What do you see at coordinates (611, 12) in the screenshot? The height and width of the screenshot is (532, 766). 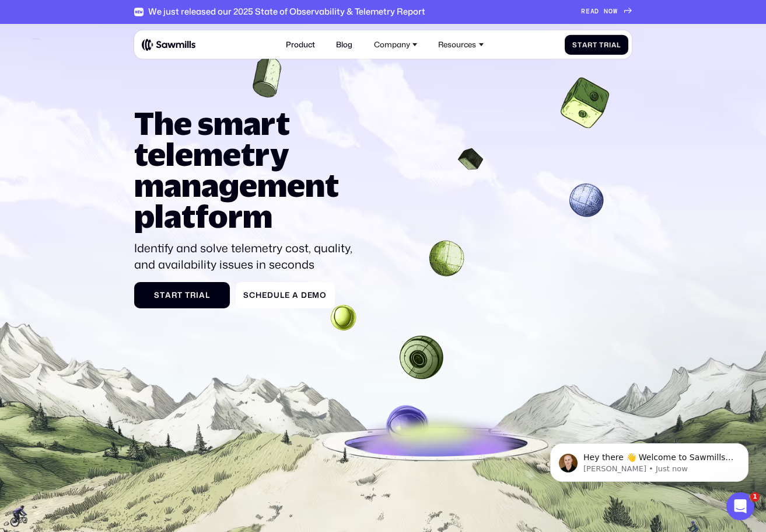 I see `span: O` at bounding box center [611, 12].